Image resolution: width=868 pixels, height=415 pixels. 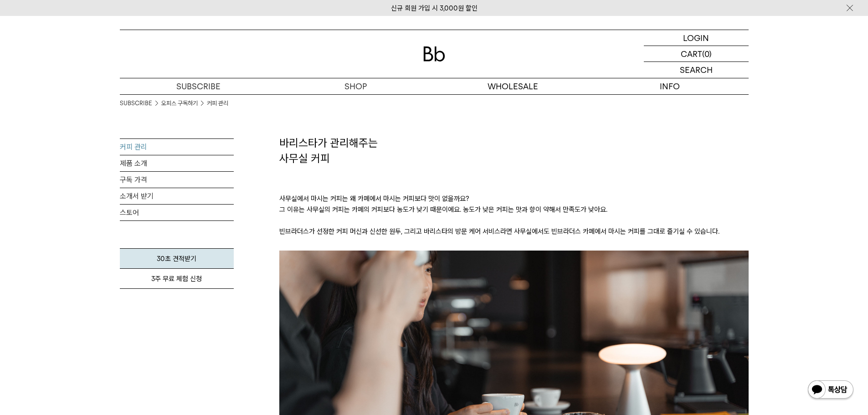 I want to click on p: WHOLESALE, so click(x=513, y=86).